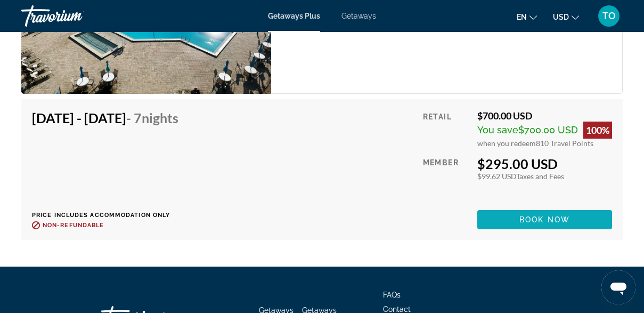 The height and width of the screenshot is (313, 644). I want to click on div: $700.00 USD, so click(545, 116).